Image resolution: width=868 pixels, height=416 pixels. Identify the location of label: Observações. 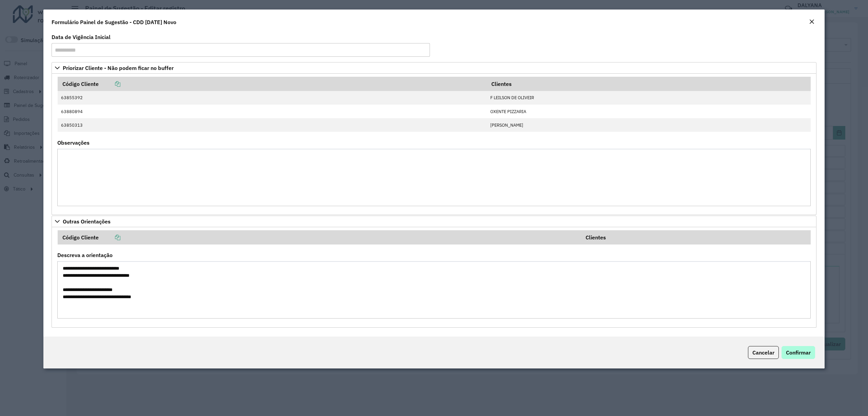
(73, 143).